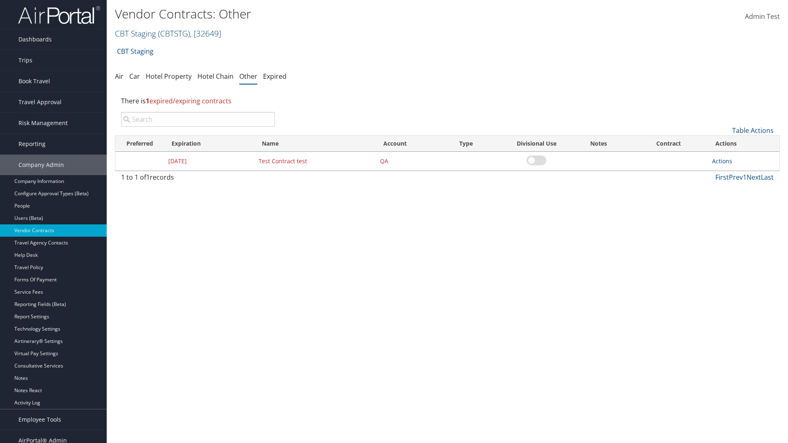 Image resolution: width=788 pixels, height=443 pixels. Describe the element at coordinates (43, 123) in the screenshot. I see `span: Risk Management` at that location.